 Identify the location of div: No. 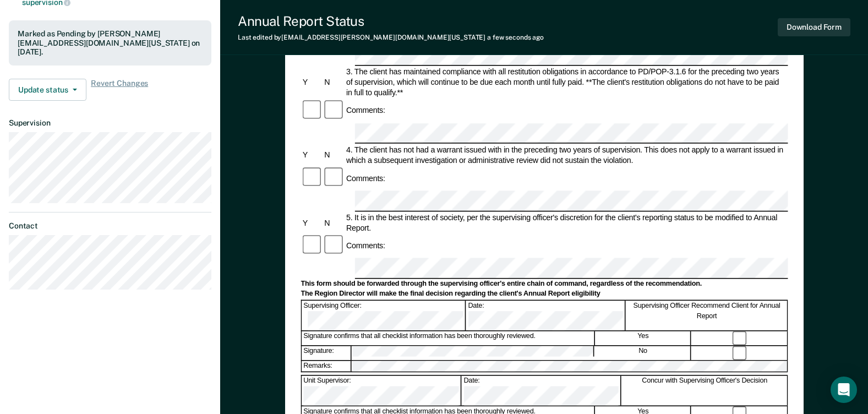
(643, 352).